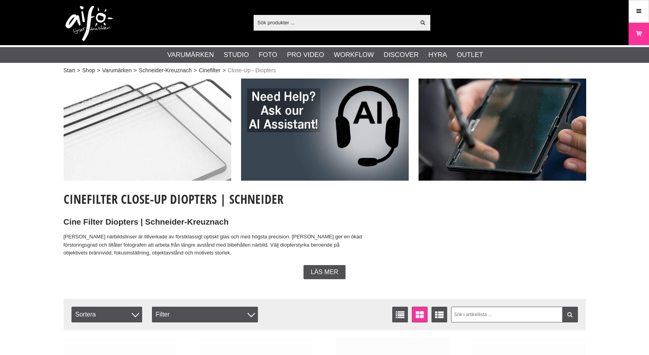 This screenshot has width=649, height=355. I want to click on a: Discover, so click(401, 55).